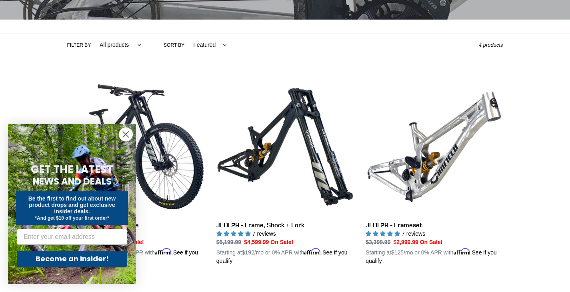 This screenshot has height=292, width=570. What do you see at coordinates (72, 170) in the screenshot?
I see `span: GET THE LATEST` at bounding box center [72, 170].